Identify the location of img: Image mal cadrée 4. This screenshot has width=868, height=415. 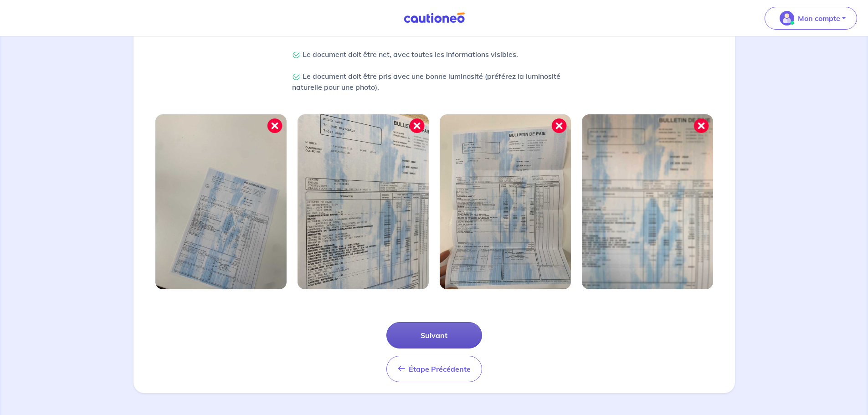
(648, 202).